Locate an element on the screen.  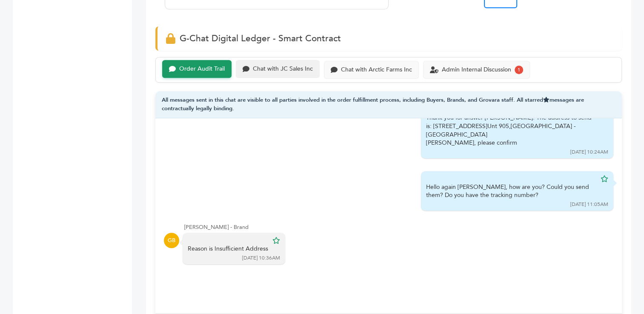
div: 1 is located at coordinates (519, 70).